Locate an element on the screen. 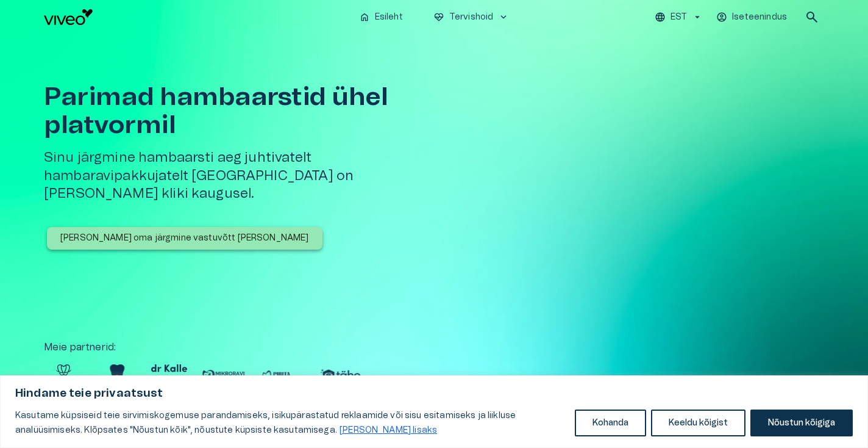 The width and height of the screenshot is (868, 448). p: Hindame teie privaatsust is located at coordinates (434, 394).